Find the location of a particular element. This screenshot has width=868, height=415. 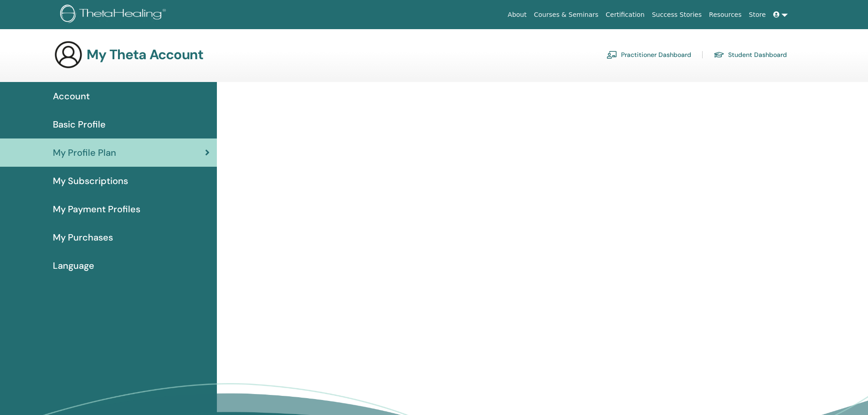

a: Courses & Seminars is located at coordinates (566, 14).